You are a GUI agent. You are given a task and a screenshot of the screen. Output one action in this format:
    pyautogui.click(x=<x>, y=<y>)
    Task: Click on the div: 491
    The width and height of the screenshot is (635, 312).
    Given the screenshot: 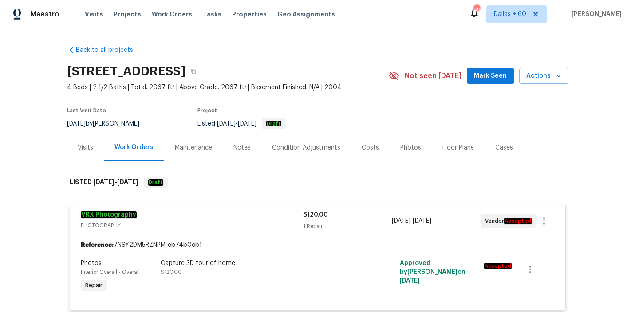 What is the action you would take?
    pyautogui.click(x=477, y=10)
    